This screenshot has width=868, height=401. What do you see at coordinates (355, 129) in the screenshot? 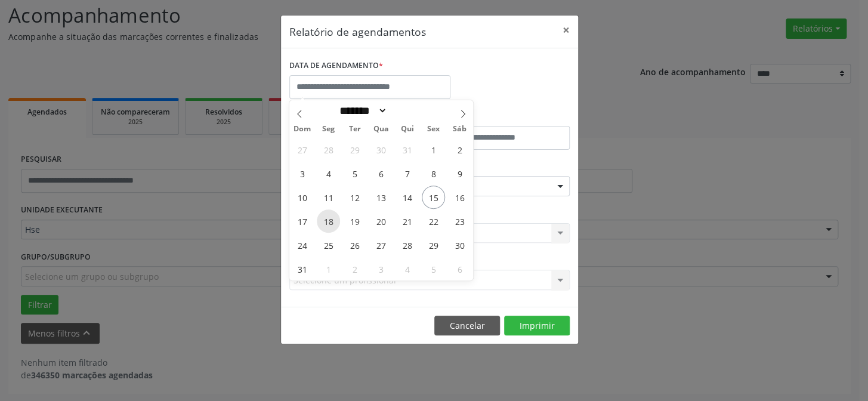
I see `span: Ter` at bounding box center [355, 129].